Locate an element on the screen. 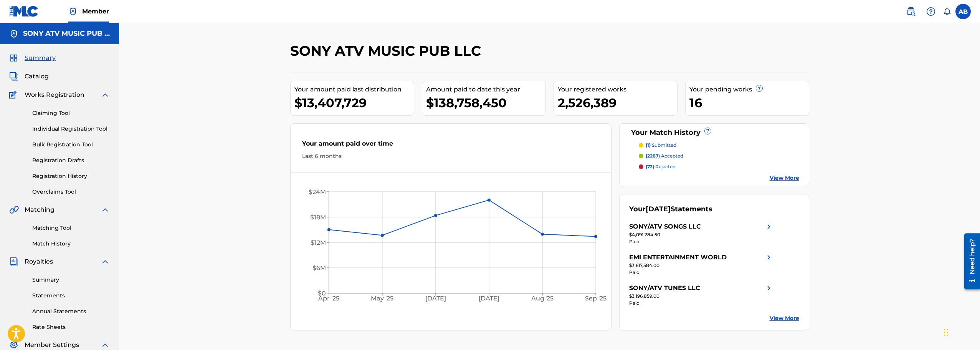 This screenshot has width=980, height=350. a: (72) rejected is located at coordinates (719, 167).